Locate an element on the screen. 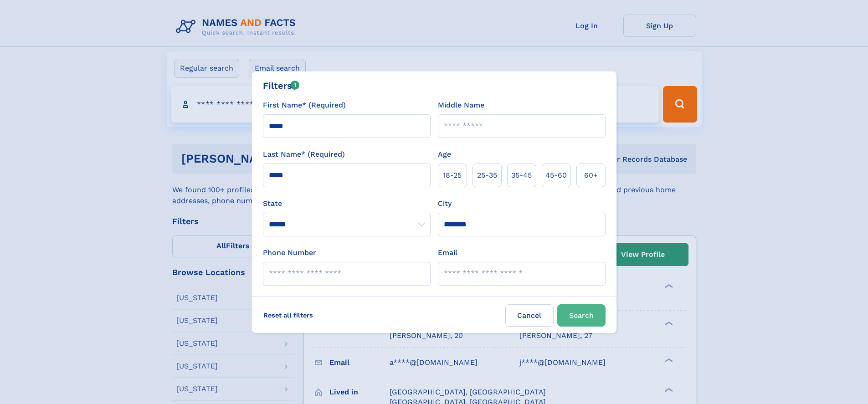  label: Age is located at coordinates (444, 155).